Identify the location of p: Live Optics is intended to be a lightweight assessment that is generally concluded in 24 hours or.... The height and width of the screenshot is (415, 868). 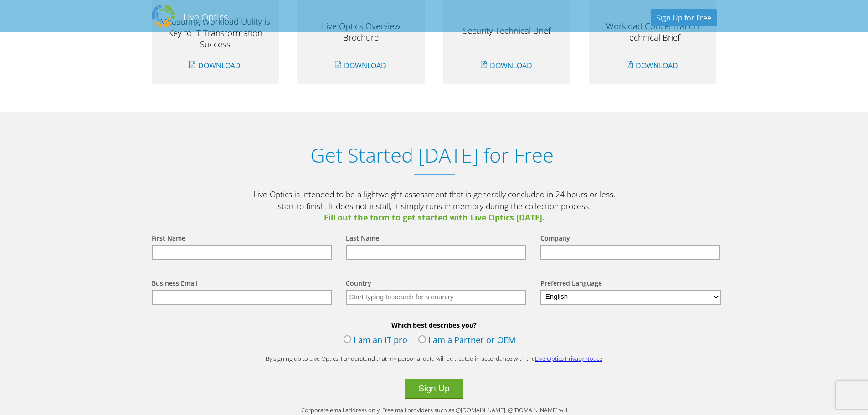
(434, 206).